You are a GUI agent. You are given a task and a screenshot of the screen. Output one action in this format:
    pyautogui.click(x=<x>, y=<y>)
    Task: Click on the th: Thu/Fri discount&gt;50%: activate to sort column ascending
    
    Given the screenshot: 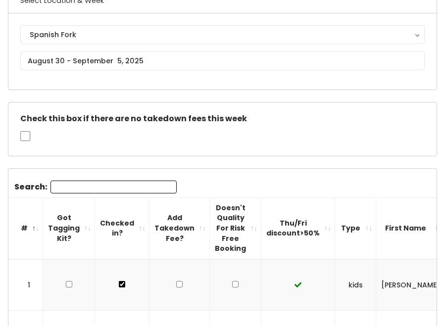 What is the action you would take?
    pyautogui.click(x=298, y=228)
    